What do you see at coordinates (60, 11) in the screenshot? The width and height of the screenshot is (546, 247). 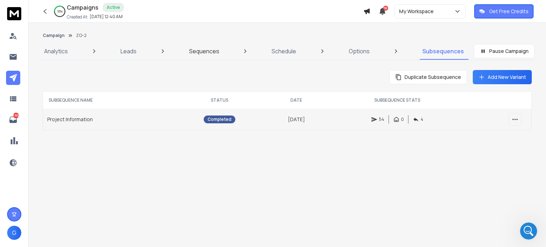 I see `p: 33 %` at bounding box center [60, 11].